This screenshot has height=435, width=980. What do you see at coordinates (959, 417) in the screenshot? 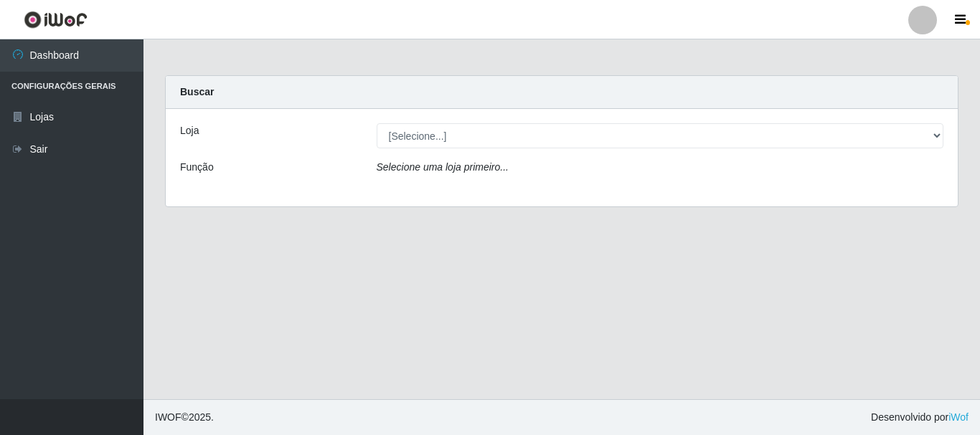
I see `a: iWof` at bounding box center [959, 417].